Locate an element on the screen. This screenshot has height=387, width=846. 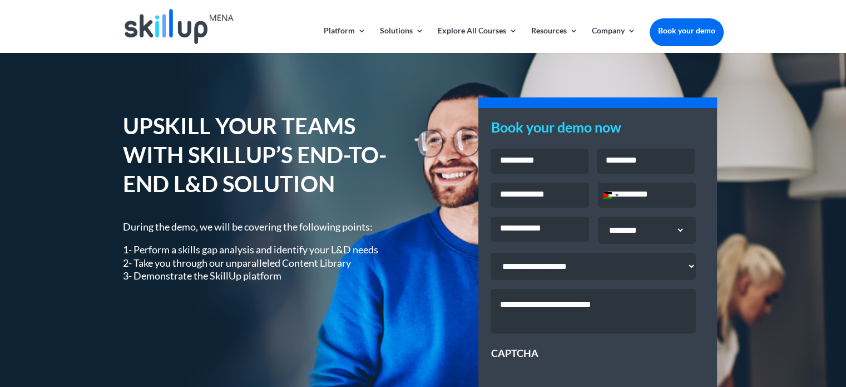
img: Skillup Mena is located at coordinates (179, 26).